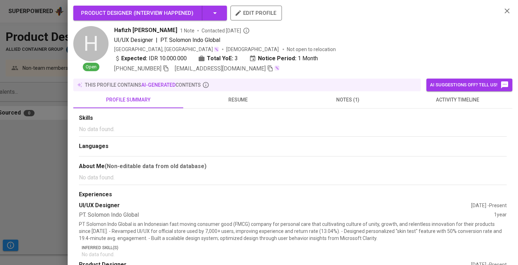 This screenshot has width=518, height=265. I want to click on span: UI/UX Designer, so click(134, 40).